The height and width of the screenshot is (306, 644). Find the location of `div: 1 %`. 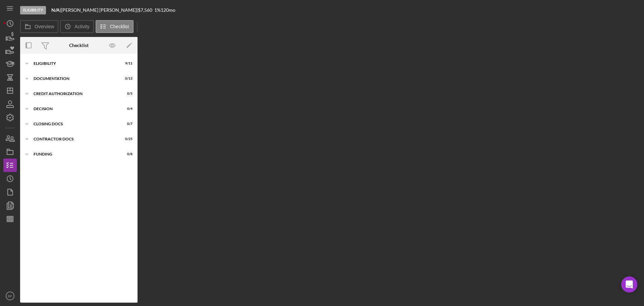

div: 1 % is located at coordinates (157, 10).